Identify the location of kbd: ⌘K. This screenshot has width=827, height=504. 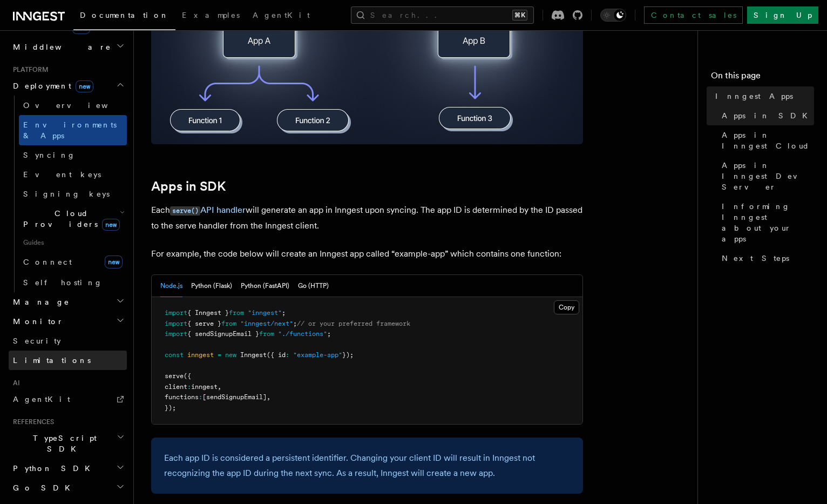
(520, 15).